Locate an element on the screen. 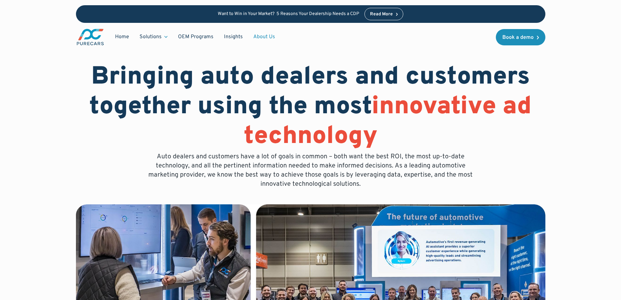  a: About Us is located at coordinates (264, 37).